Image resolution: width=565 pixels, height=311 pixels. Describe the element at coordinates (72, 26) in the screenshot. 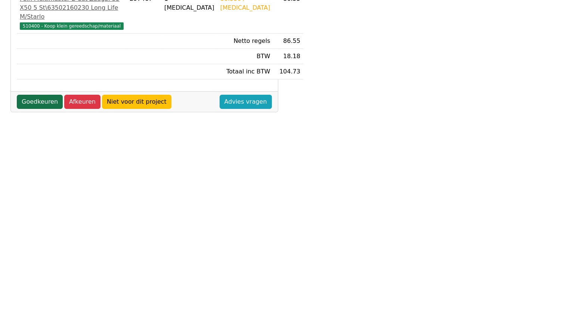

I see `span: 510400 - Koop klein gereedschap/materiaal` at that location.